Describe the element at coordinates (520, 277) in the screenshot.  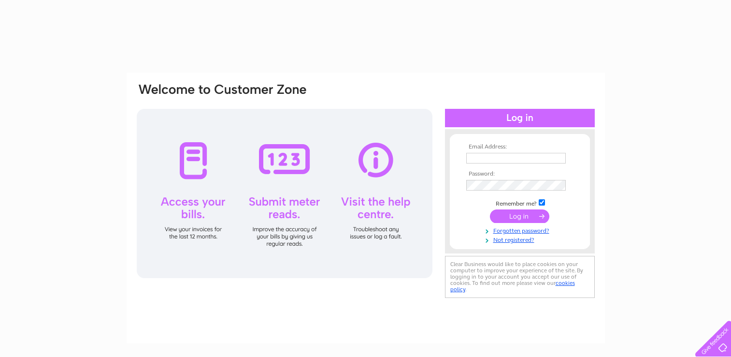
I see `div: Clear Business would like to place cookies on your computer to improve your experience of the sit...` at that location.